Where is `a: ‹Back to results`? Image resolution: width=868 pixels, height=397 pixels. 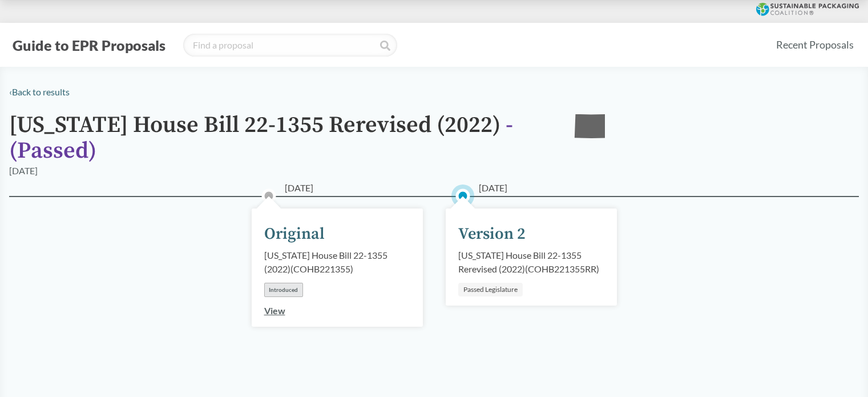 a: ‹Back to results is located at coordinates (39, 92).